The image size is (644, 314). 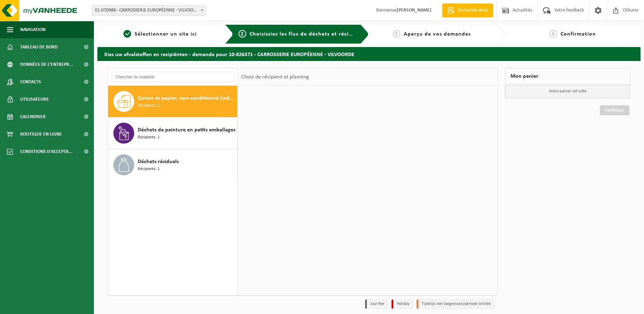 I want to click on a: Demande devis, so click(x=468, y=11).